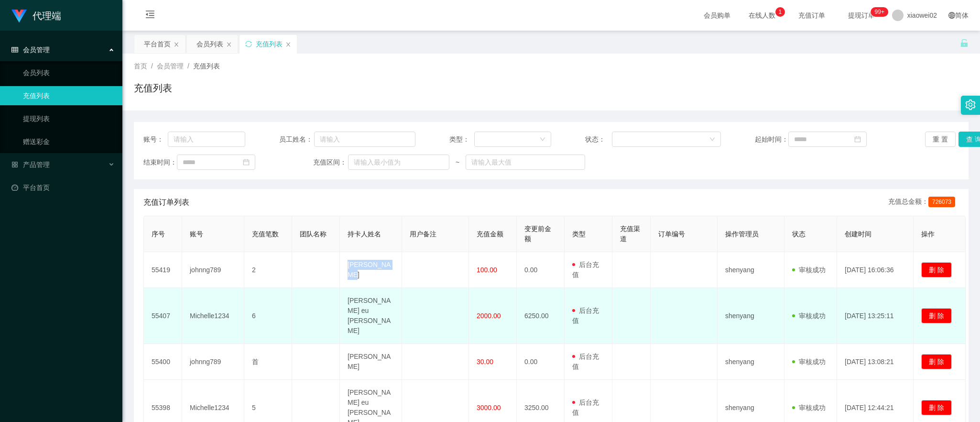  Describe the element at coordinates (15, 164) in the screenshot. I see `i: 图标: appstore-o` at that location.